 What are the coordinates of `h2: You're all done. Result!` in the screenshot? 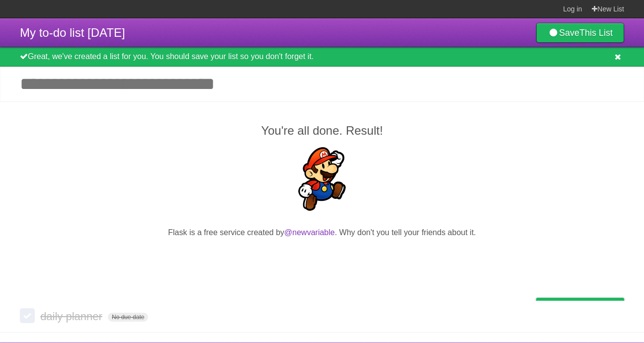 It's located at (322, 131).